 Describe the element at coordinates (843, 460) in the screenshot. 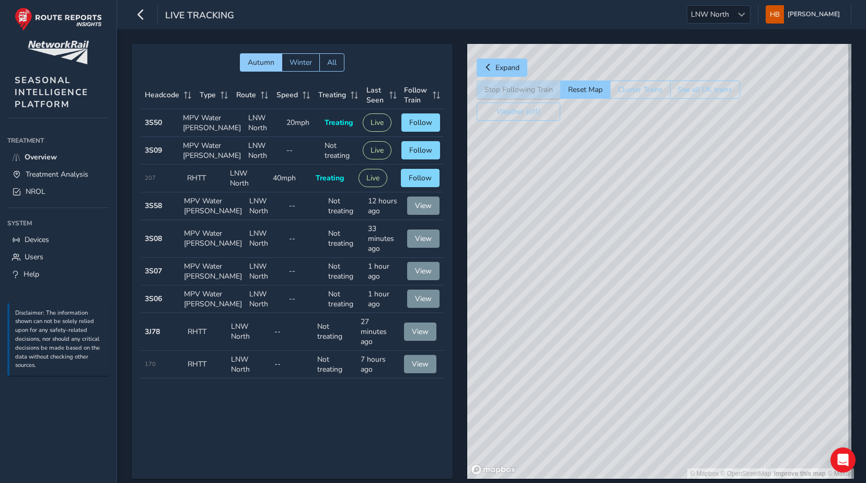

I see `div: Open Intercom Messenger` at that location.